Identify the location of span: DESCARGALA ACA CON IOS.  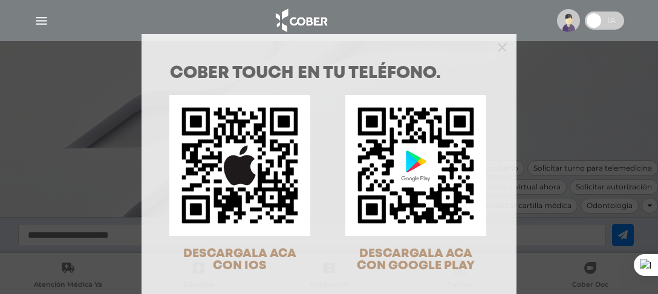
(240, 260).